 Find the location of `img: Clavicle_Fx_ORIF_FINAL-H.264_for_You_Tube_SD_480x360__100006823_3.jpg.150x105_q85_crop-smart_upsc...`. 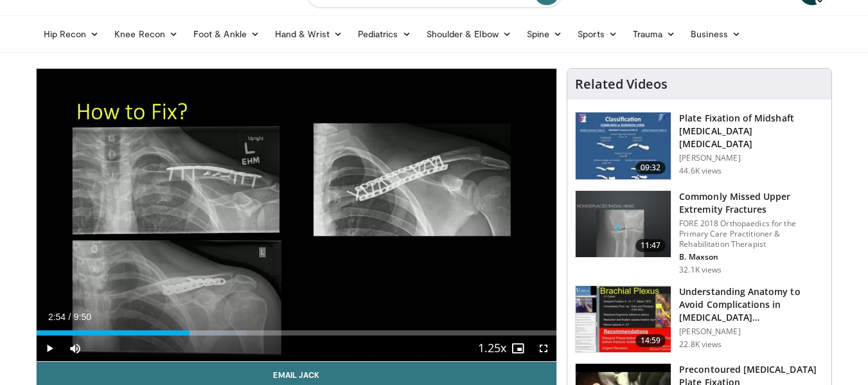

img: Clavicle_Fx_ORIF_FINAL-H.264_for_You_Tube_SD_480x360__100006823_3.jpg.150x105_q85_crop-smart_upsc... is located at coordinates (623, 146).